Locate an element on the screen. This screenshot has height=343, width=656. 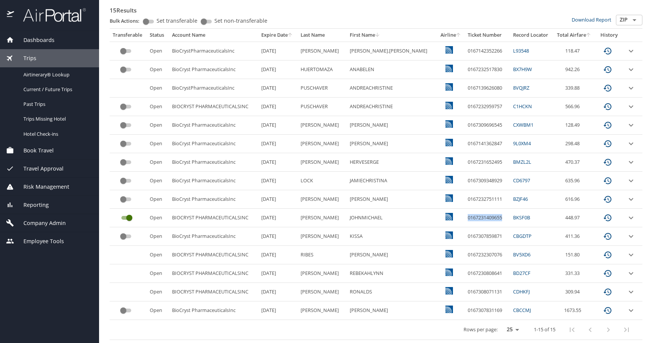
td: LOCK is located at coordinates (322, 181).